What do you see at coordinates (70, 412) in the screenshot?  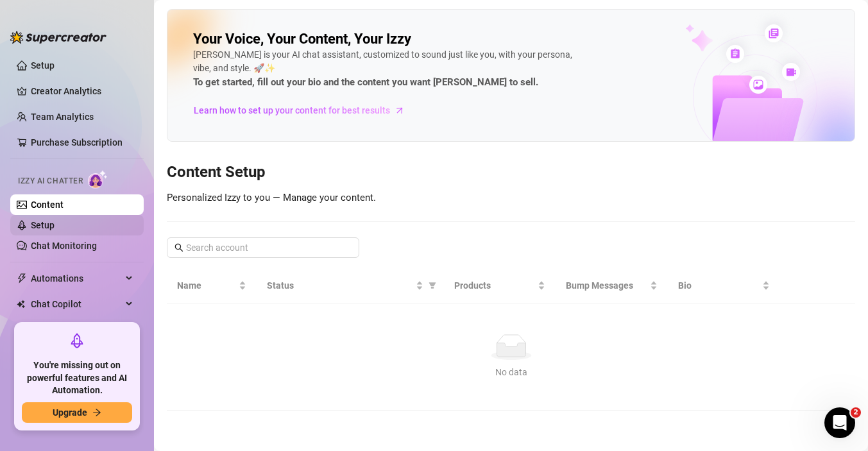 I see `span: Upgrade` at bounding box center [70, 412].